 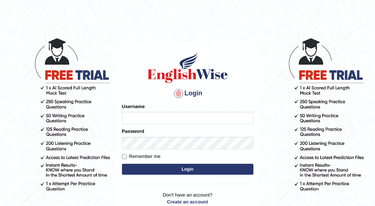 What do you see at coordinates (187, 68) in the screenshot?
I see `img: Logo of English Wise sign in for intelligent practice with AI` at bounding box center [187, 68].